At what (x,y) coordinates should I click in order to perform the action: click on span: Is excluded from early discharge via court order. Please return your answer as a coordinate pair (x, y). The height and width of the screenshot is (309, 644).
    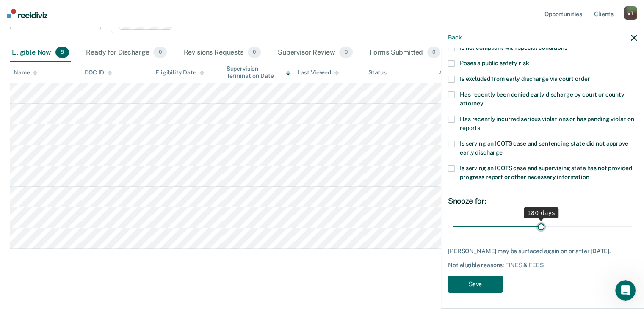
    Looking at the image, I should click on (525, 78).